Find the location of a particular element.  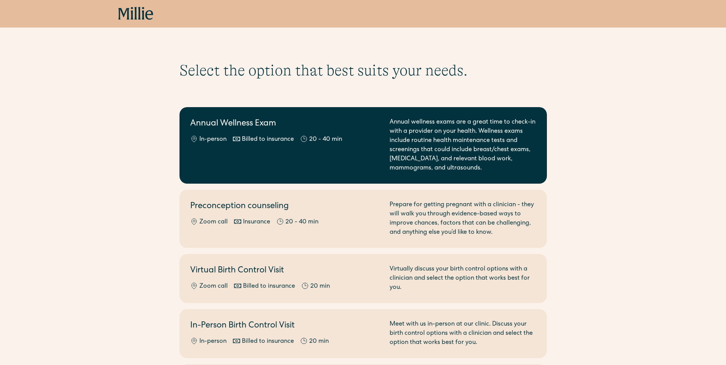

div: Virtually discuss your birth control options with a clinician and select the option that works be... is located at coordinates (462, 278).